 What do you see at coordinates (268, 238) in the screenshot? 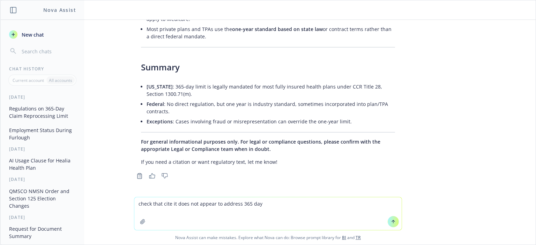
I see `span: Nova Assist can make mistakes. Explore what Nova can do: Browse prompt library for and` at bounding box center [268, 238].